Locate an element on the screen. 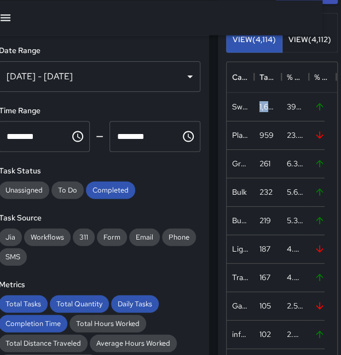 Image resolution: width=341 pixels, height=355 pixels. div: Total Hours Worked is located at coordinates (108, 323).